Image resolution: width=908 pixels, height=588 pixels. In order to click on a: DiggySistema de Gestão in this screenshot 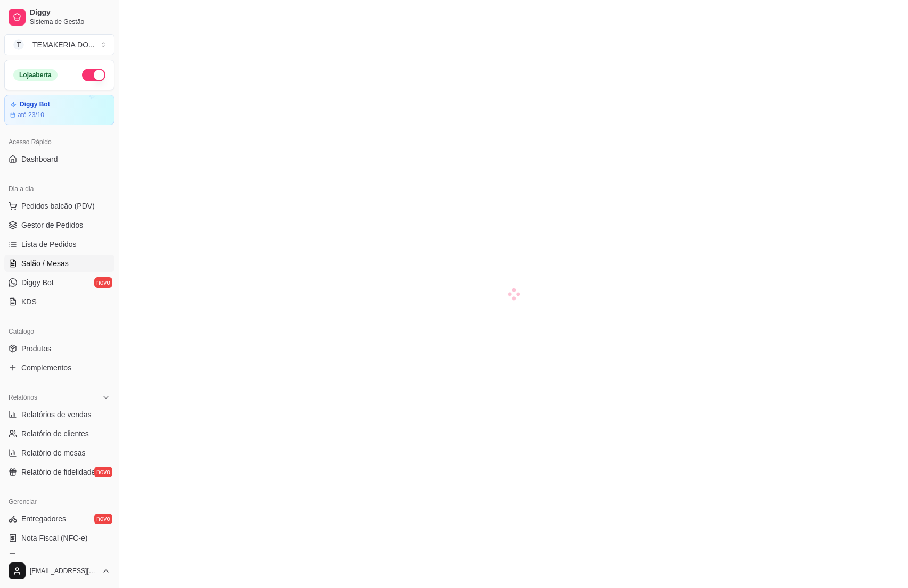, I will do `click(59, 17)`.